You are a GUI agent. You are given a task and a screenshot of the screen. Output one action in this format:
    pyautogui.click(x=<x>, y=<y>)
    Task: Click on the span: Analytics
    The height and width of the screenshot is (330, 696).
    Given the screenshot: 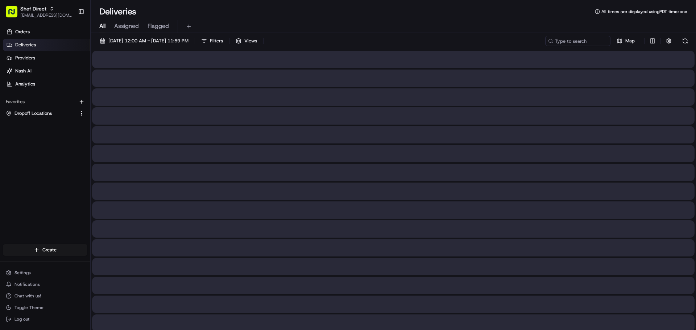 What is the action you would take?
    pyautogui.click(x=25, y=84)
    